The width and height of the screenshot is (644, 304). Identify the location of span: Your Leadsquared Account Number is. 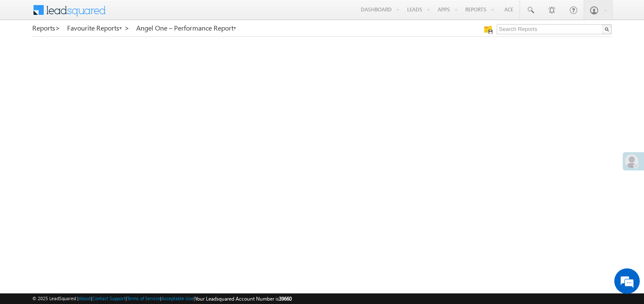
(243, 299).